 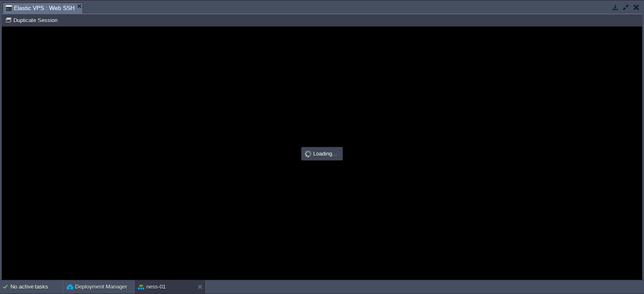 I want to click on button: Deployment Manager, so click(x=97, y=287).